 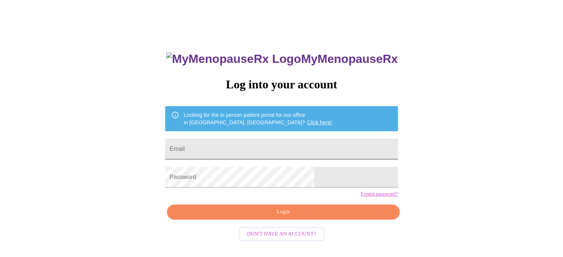 What do you see at coordinates (282, 59) in the screenshot?
I see `h3: MyMenopauseRx` at bounding box center [282, 59].